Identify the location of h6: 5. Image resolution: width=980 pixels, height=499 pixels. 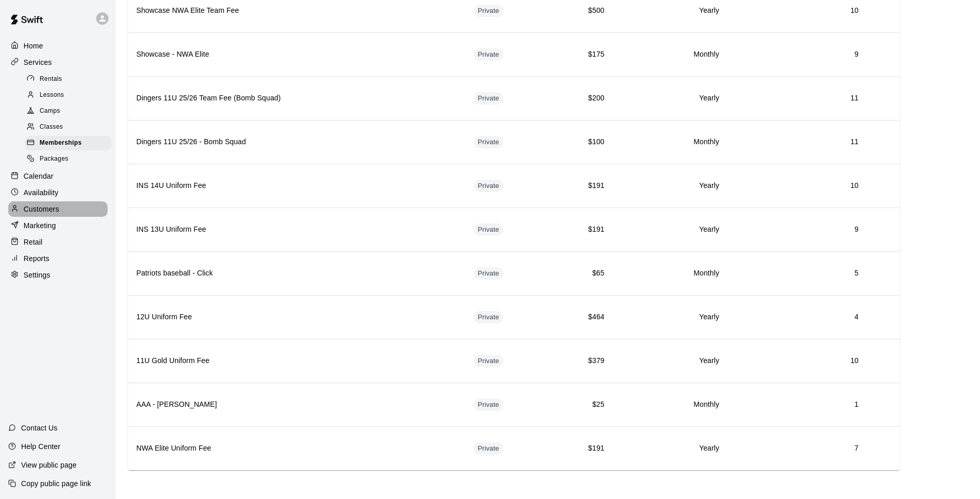
(797, 274).